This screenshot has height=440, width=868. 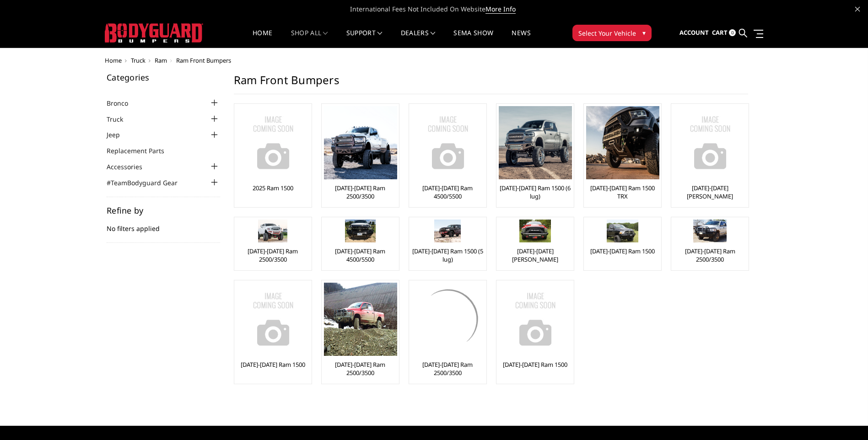 What do you see at coordinates (694, 33) in the screenshot?
I see `a: Account` at bounding box center [694, 33].